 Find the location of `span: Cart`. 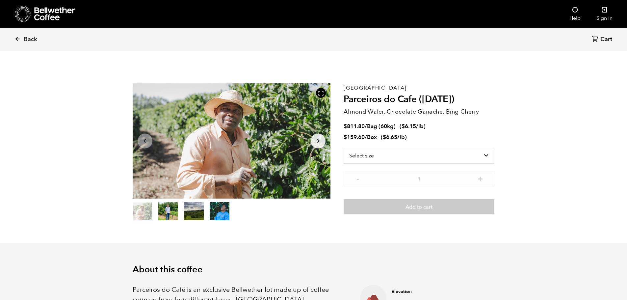

span: Cart is located at coordinates (607, 40).